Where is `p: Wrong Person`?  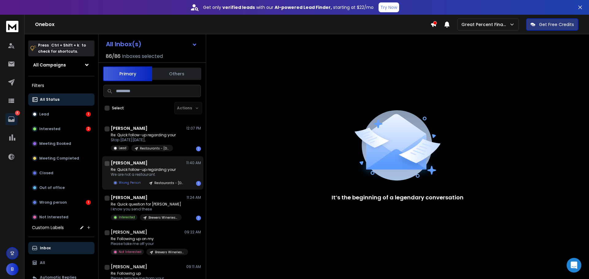
p: Wrong Person is located at coordinates (130, 183).